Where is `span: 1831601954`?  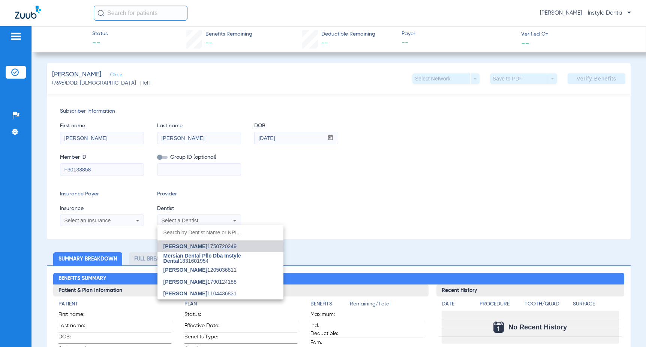 span: 1831601954 is located at coordinates (220, 259).